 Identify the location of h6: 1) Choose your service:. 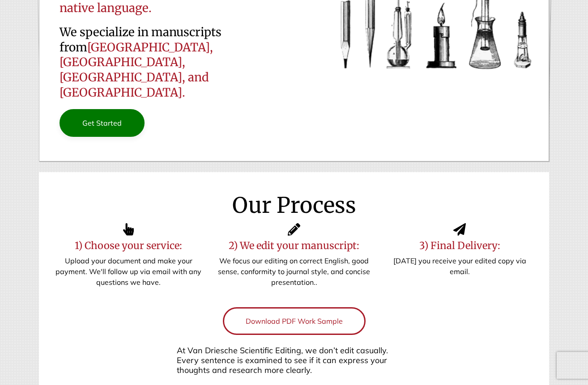
(128, 246).